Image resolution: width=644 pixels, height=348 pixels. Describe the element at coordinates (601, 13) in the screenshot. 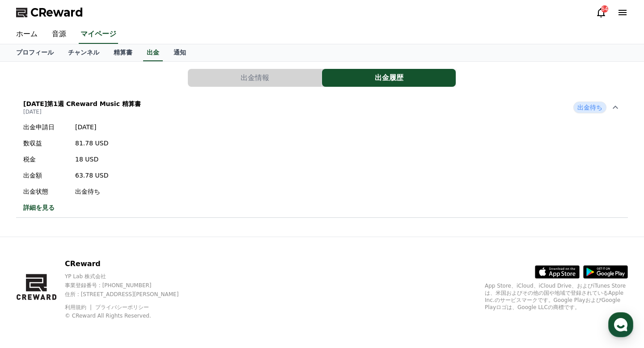

I see `a: 64` at that location.